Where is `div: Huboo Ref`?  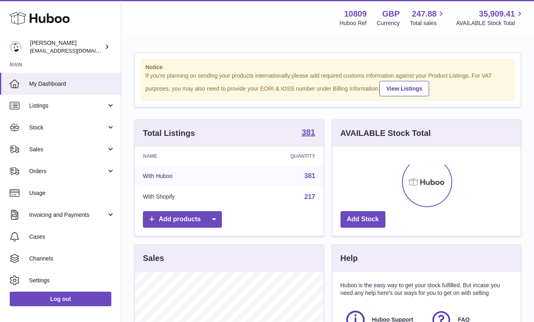 div: Huboo Ref is located at coordinates (353, 23).